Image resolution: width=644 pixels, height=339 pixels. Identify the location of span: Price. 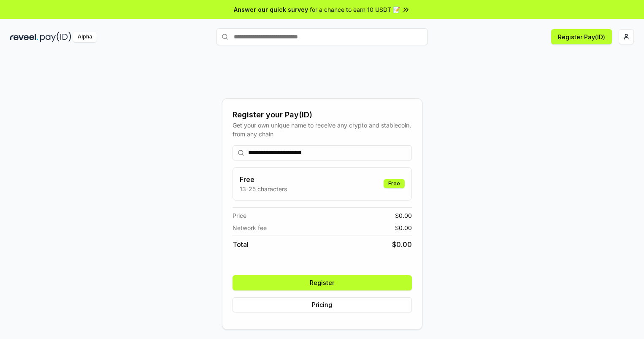
(239, 215).